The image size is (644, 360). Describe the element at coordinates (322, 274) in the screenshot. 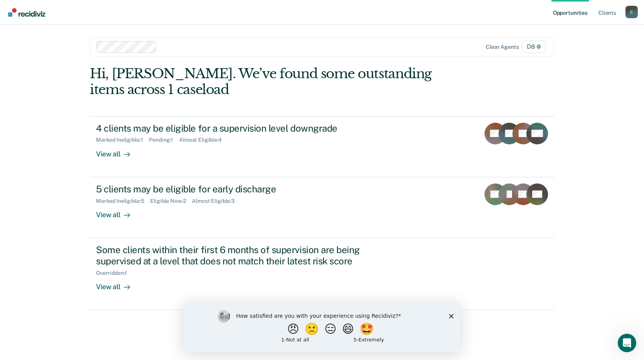

I see `a: Some clients within their first 6 months of supervision are being supervised at a level that does...` at that location.